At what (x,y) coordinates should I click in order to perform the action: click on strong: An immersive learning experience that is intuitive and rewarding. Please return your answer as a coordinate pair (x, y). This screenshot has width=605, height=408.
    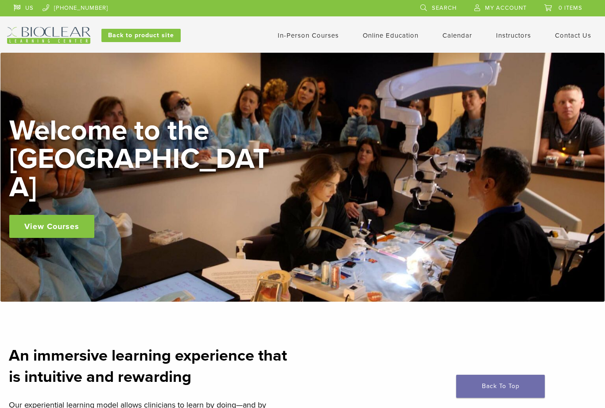
    Looking at the image, I should click on (148, 366).